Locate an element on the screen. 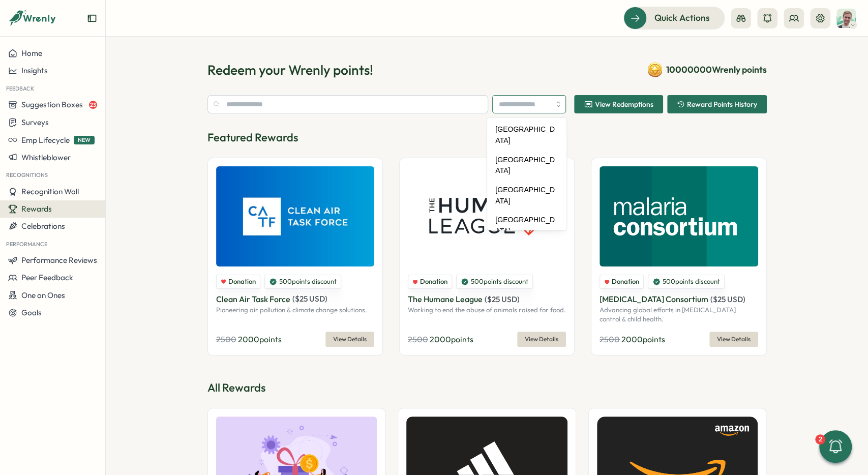 The width and height of the screenshot is (868, 475). span: One on Ones is located at coordinates (43, 295).